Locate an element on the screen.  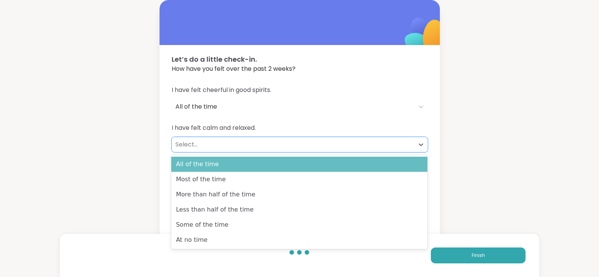
span: How have you felt over the past 2 weeks? is located at coordinates (300, 69).